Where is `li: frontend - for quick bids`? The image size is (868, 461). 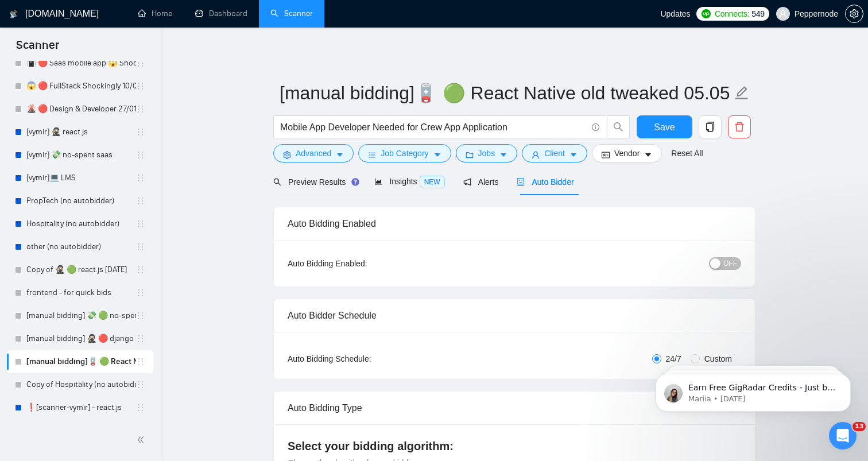
li: frontend - for quick bids is located at coordinates (80, 293).